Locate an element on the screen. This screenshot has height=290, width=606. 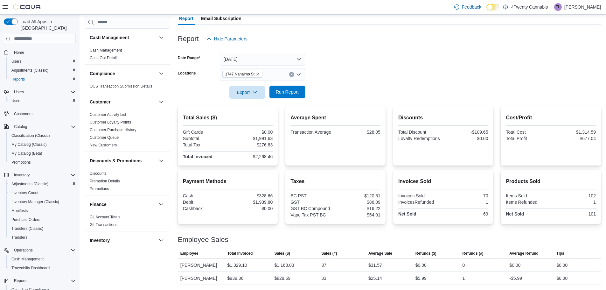
div: $1,168.03 is located at coordinates (284, 265).